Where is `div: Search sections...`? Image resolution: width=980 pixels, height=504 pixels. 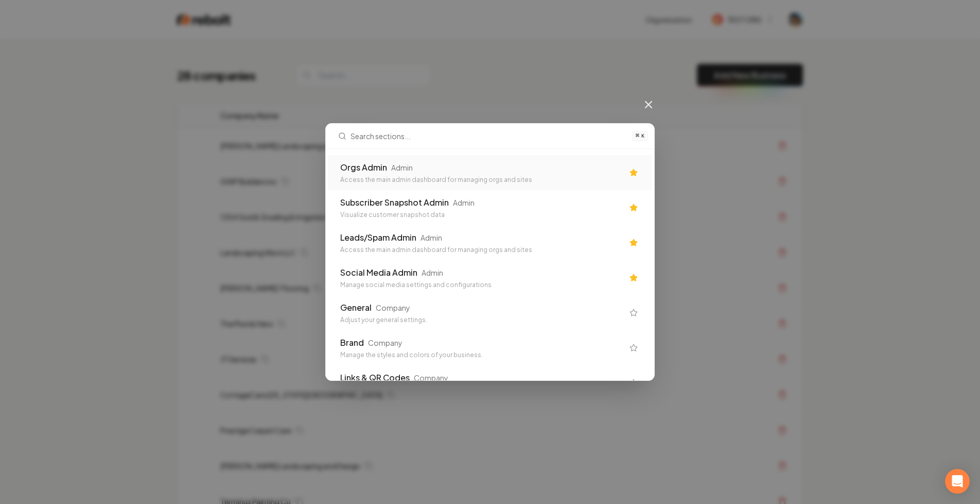
div: Search sections... is located at coordinates (490, 265).